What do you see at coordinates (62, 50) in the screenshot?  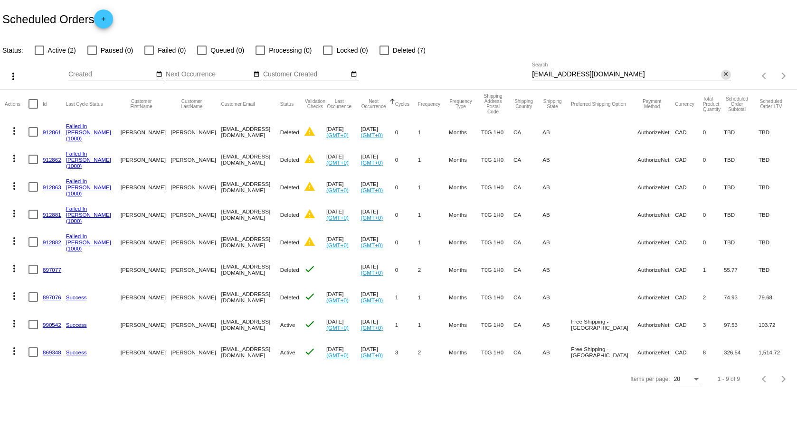 I see `span: Active (2)` at bounding box center [62, 50].